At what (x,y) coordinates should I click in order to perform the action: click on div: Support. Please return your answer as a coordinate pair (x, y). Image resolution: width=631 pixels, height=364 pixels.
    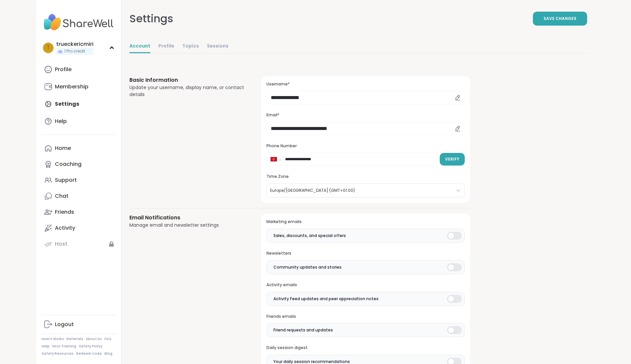
    Looking at the image, I should click on (66, 180).